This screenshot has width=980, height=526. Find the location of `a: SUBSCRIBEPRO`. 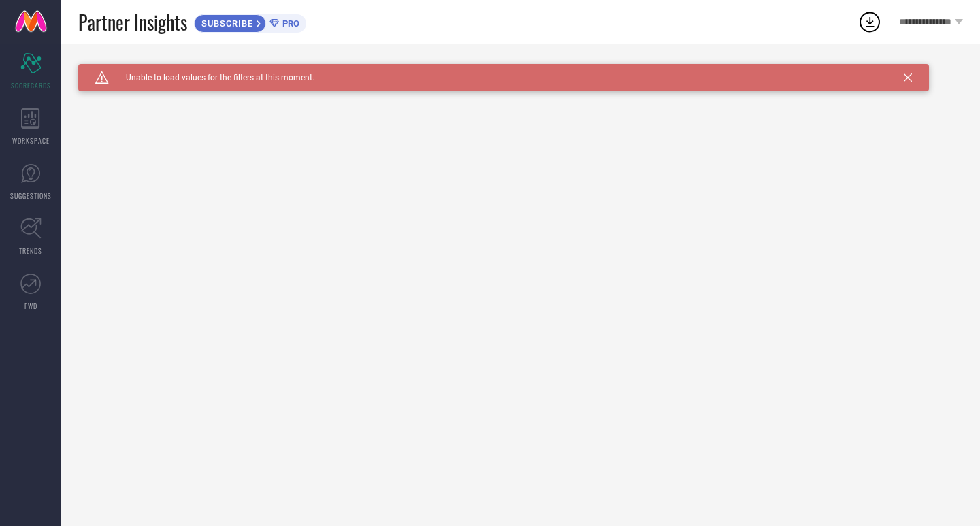

a: SUBSCRIBEPRO is located at coordinates (249, 22).